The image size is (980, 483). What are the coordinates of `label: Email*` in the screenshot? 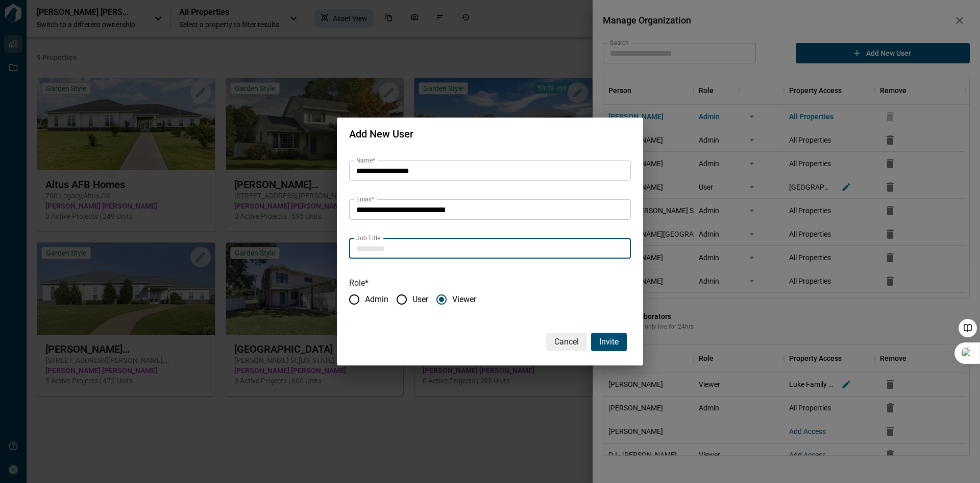 It's located at (365, 198).